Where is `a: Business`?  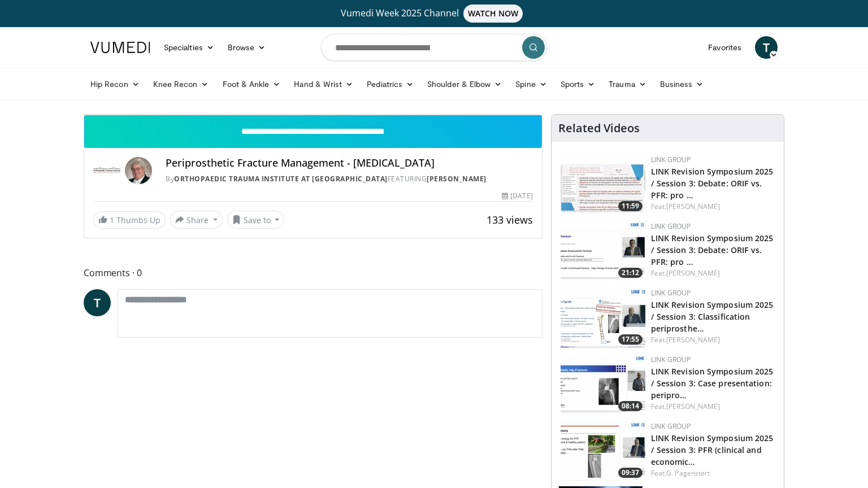 a: Business is located at coordinates (682, 84).